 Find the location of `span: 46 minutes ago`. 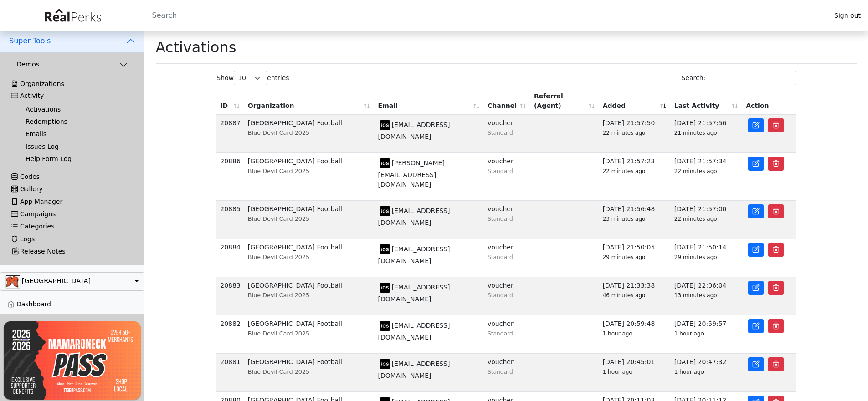

span: 46 minutes ago is located at coordinates (624, 296).